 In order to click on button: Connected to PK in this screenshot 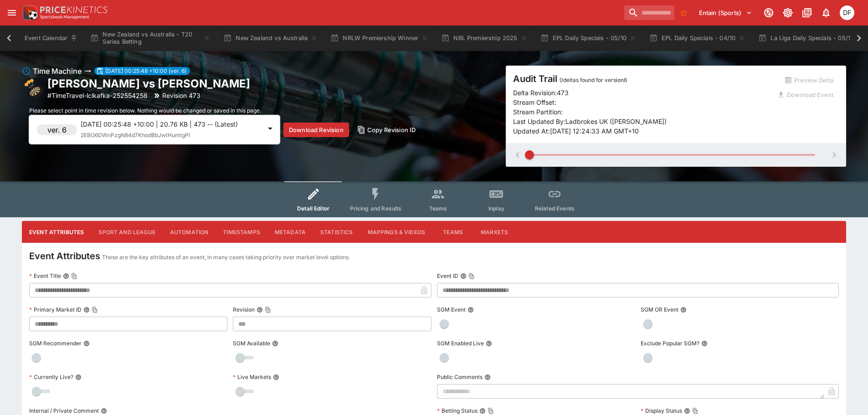, I will do `click(769, 13)`.